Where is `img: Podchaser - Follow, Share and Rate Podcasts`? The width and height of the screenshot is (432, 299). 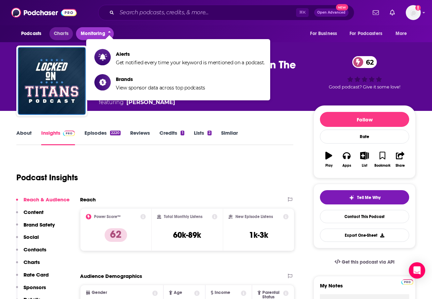
img: Podchaser - Follow, Share and Rate Podcasts is located at coordinates (44, 13).